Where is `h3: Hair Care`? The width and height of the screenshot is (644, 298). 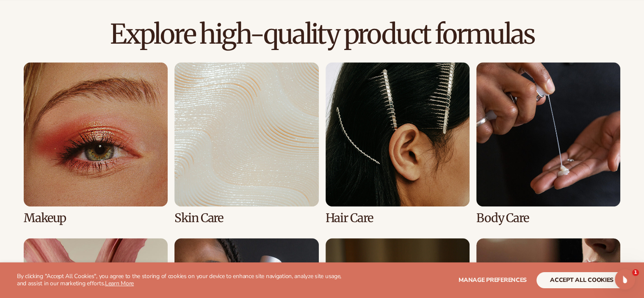 h3: Hair Care is located at coordinates (398, 218).